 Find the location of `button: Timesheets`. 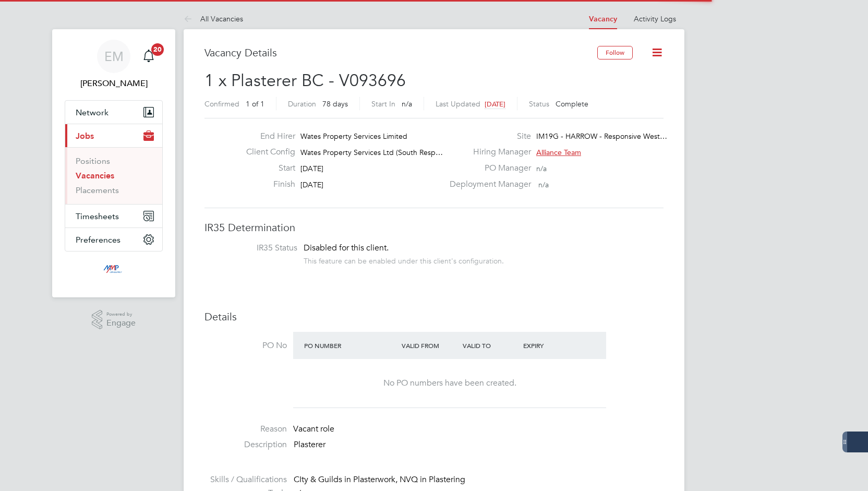

button: Timesheets is located at coordinates (114, 216).